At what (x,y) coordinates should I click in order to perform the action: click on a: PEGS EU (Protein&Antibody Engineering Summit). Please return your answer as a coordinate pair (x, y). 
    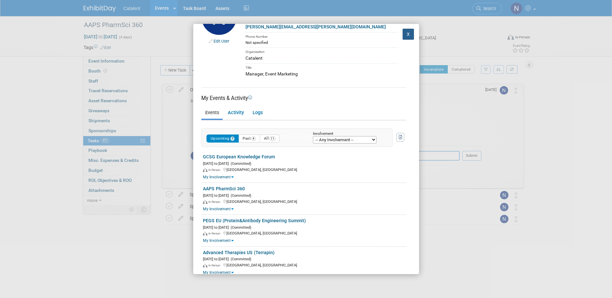
    Looking at the image, I should click on (254, 221).